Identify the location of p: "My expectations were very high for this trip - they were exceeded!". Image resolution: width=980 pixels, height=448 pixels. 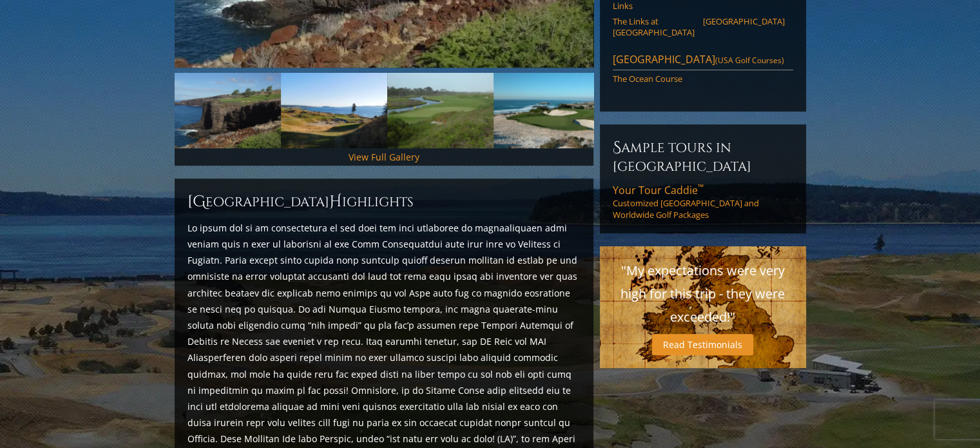
(704, 294).